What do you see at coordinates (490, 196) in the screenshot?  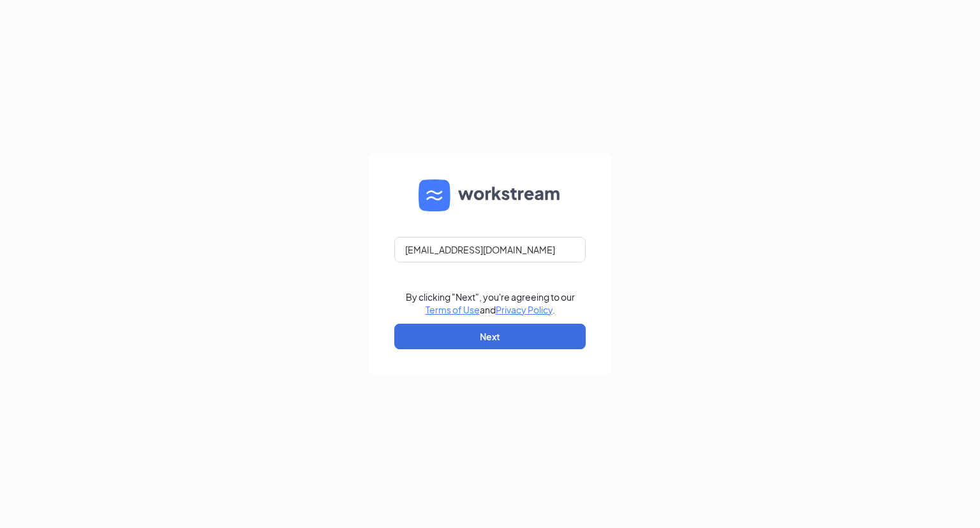 I see `img: WS logo and Workstream text` at bounding box center [490, 196].